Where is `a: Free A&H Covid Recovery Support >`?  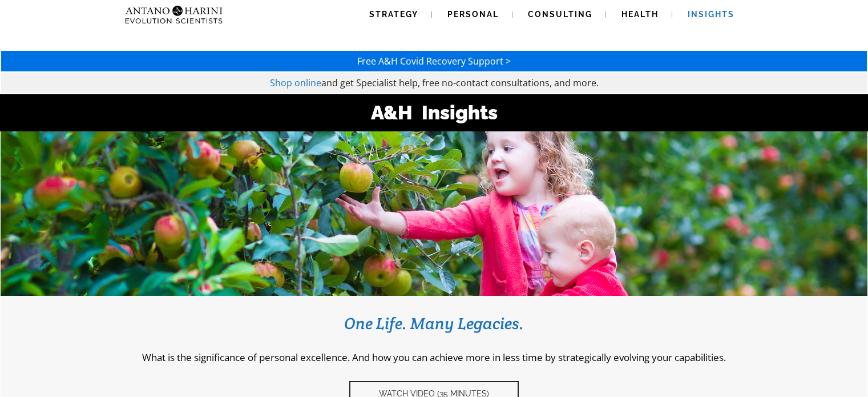
a: Free A&H Covid Recovery Support > is located at coordinates (434, 61).